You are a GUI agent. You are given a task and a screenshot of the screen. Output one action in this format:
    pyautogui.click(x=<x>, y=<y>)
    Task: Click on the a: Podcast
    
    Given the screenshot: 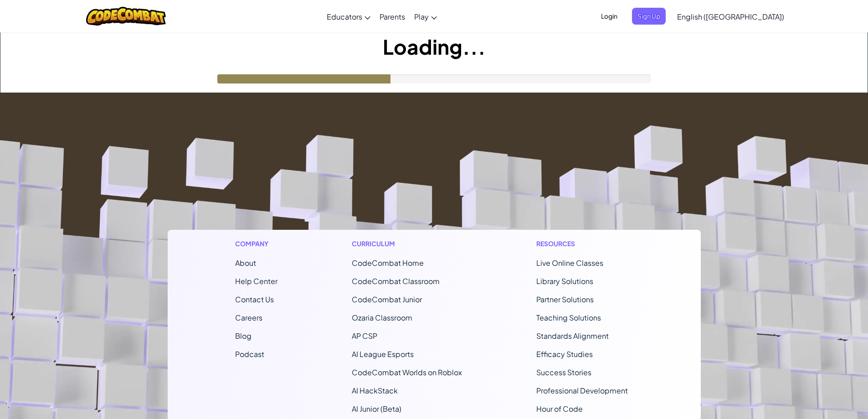 What is the action you would take?
    pyautogui.click(x=250, y=354)
    